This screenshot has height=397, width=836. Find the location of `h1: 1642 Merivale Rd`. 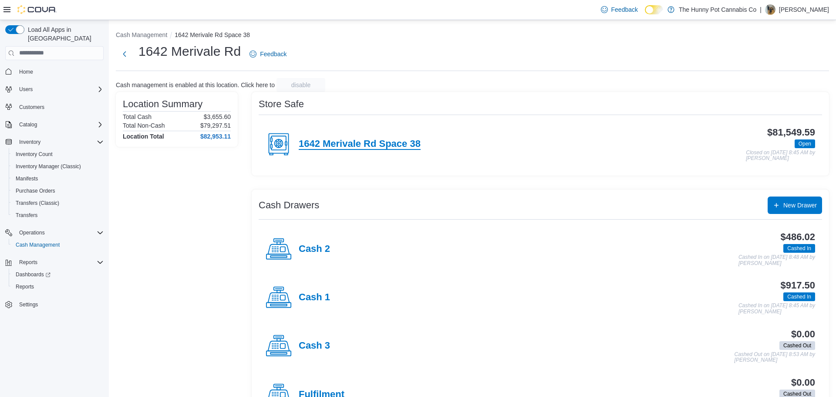

h1: 1642 Merivale Rd is located at coordinates (189, 51).